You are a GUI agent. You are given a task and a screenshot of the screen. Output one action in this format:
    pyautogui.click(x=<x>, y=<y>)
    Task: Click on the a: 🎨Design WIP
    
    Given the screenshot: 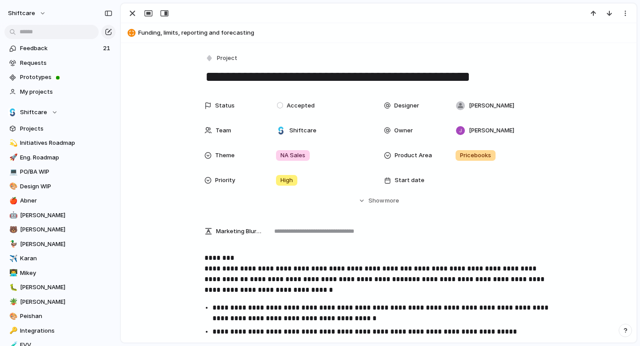 What is the action you would take?
    pyautogui.click(x=60, y=187)
    